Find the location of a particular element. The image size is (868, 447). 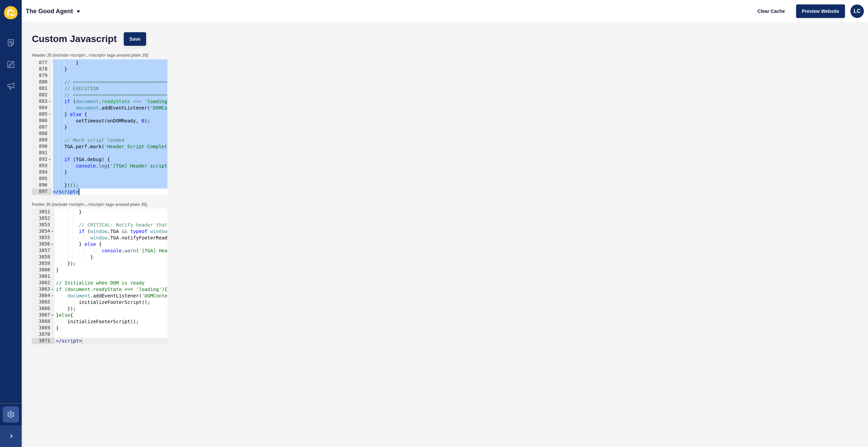

button: Save is located at coordinates (135, 39).